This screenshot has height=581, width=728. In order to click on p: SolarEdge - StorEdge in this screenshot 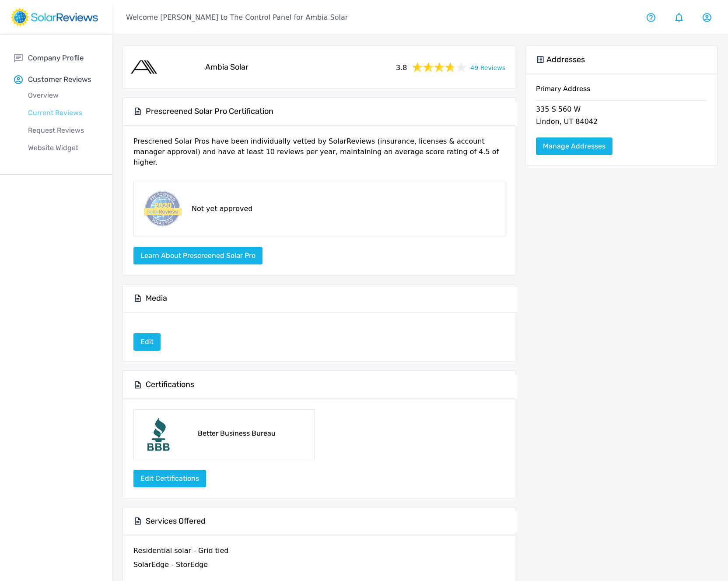, I will do `click(171, 565)`.